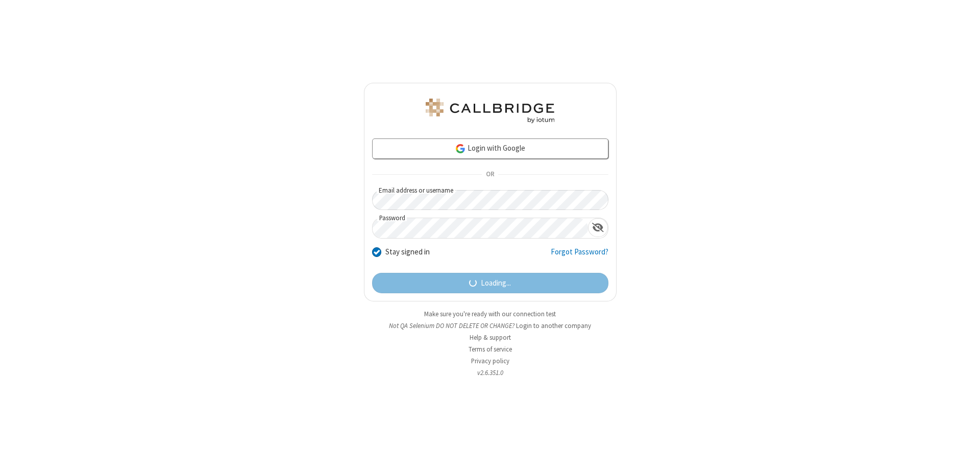 The image size is (980, 468). What do you see at coordinates (579, 256) in the screenshot?
I see `a: Forgot Password?` at bounding box center [579, 256].